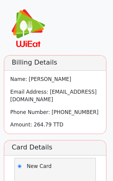 The image size is (113, 181). I want to click on p: Amount: 264.79 TTD, so click(58, 125).